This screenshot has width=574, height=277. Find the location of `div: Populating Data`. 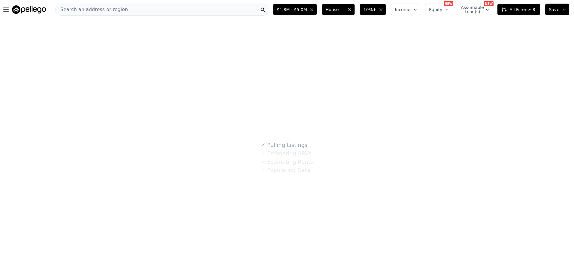

div: Populating Data is located at coordinates (286, 171).